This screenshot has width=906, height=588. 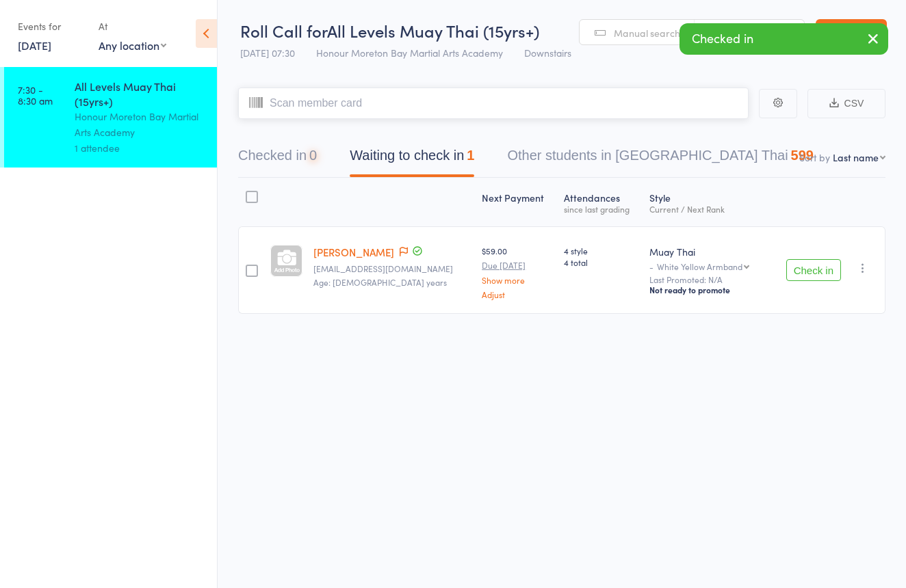 What do you see at coordinates (699, 266) in the screenshot?
I see `div: White Yellow Armband` at bounding box center [699, 266].